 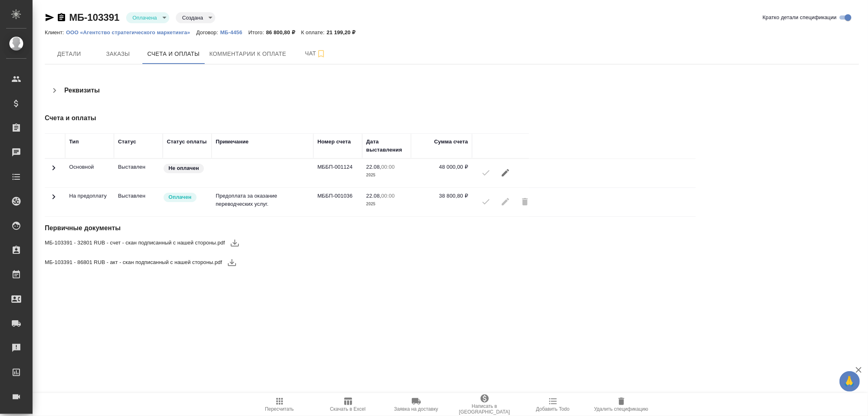 What do you see at coordinates (248, 53) in the screenshot?
I see `span: Комментарии к оплате` at bounding box center [248, 53].